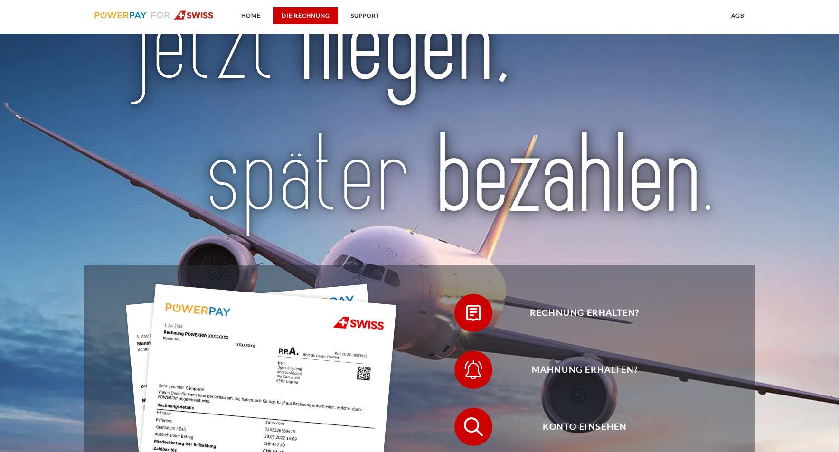 This screenshot has height=452, width=839. What do you see at coordinates (154, 15) in the screenshot?
I see `img: logo-swiss.svg` at bounding box center [154, 15].